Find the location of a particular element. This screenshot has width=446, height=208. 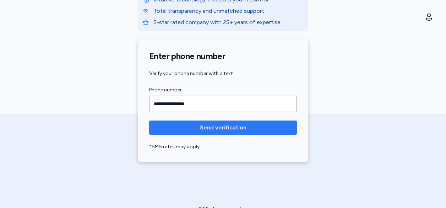

p: 5-star rated company with 25+ years of expertise is located at coordinates (229, 22).